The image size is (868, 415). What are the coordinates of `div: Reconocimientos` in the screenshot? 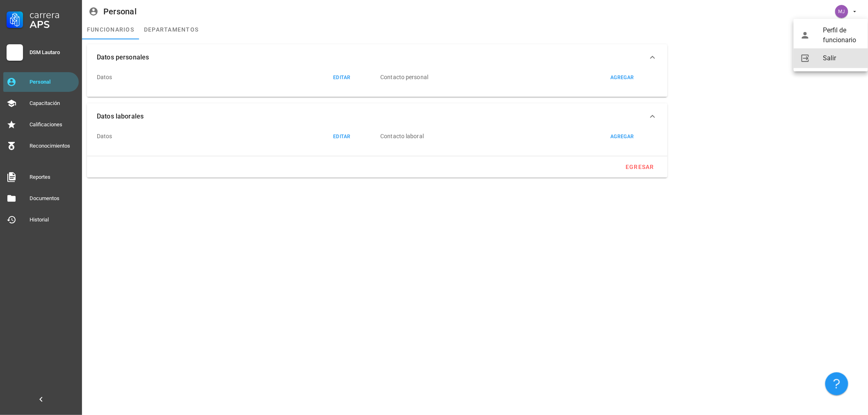 It's located at (52, 146).